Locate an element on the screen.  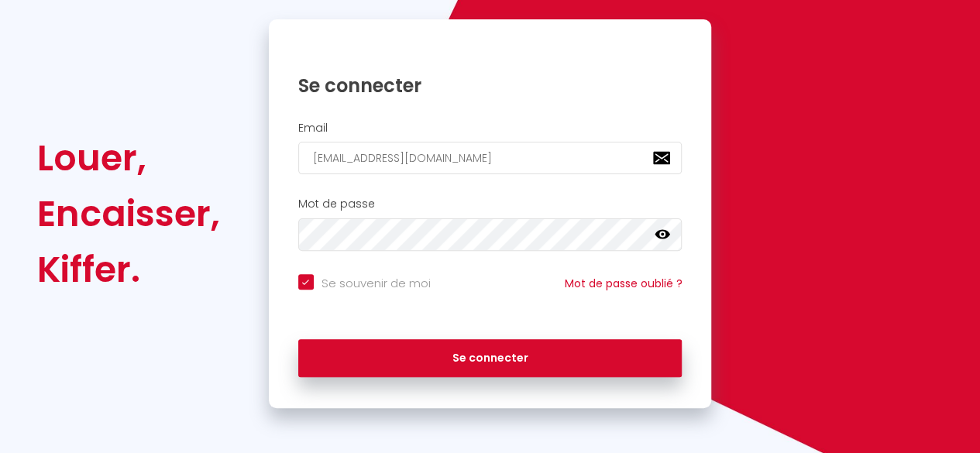
button: Se connecter is located at coordinates (490, 358).